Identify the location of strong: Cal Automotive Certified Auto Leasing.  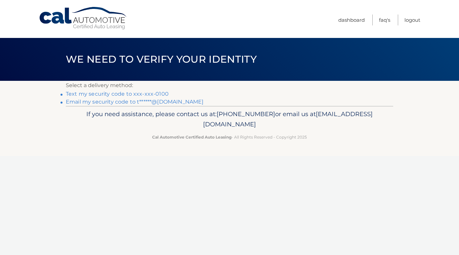
(192, 137).